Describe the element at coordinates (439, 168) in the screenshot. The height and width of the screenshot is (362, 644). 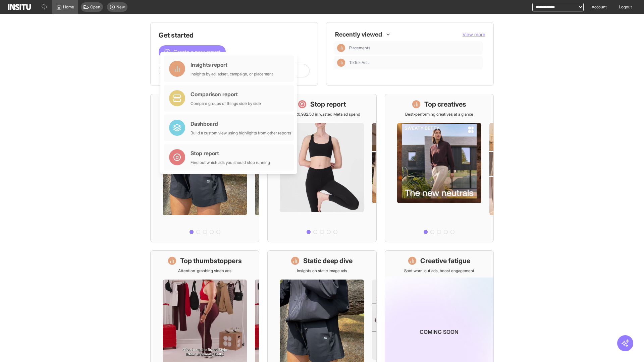
I see `a: Top creativesBest-performing creatives at a glance` at that location.